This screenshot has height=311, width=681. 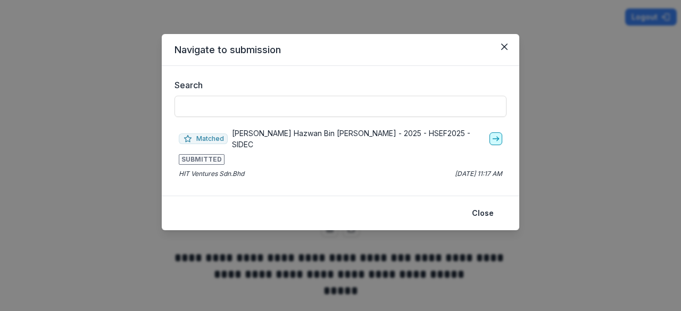 I want to click on span: Matched, so click(x=203, y=139).